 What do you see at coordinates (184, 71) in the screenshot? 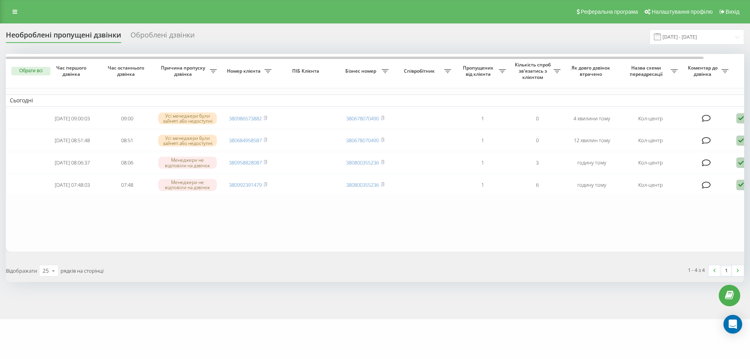
I see `span: Причина пропуску дзвінка` at bounding box center [184, 71].